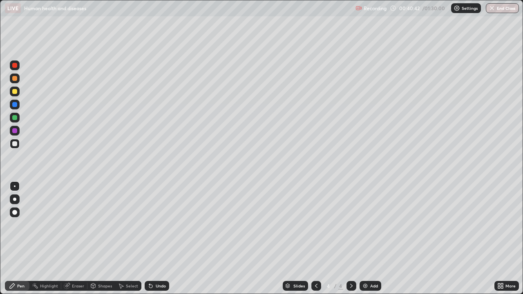 The image size is (523, 294). I want to click on div: Eraser, so click(78, 286).